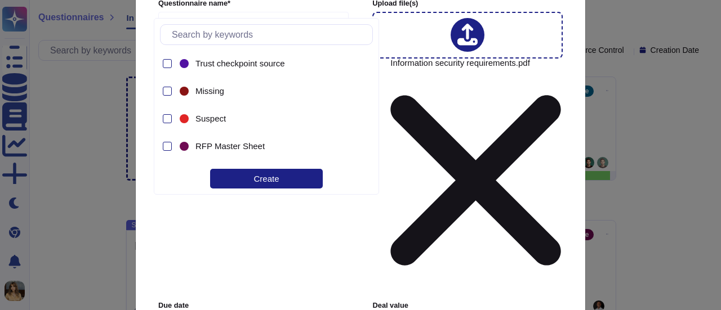 Image resolution: width=721 pixels, height=310 pixels. What do you see at coordinates (240, 64) in the screenshot?
I see `span: Trust checkpoint source` at bounding box center [240, 64].